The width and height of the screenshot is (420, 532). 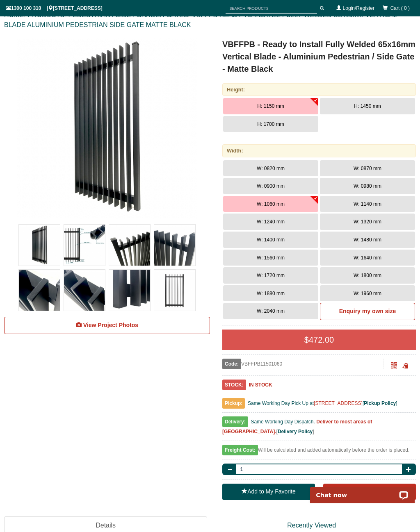 What do you see at coordinates (321, 340) in the screenshot?
I see `span: 472.00` at bounding box center [321, 340].